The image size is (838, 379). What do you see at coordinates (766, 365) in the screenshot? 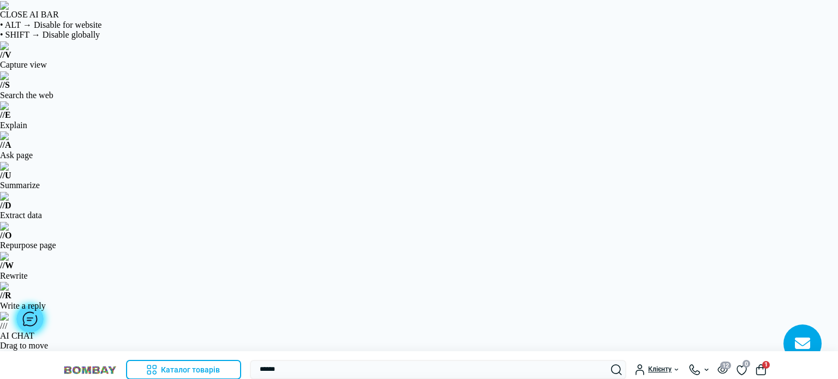
I see `span: 1` at bounding box center [766, 365].